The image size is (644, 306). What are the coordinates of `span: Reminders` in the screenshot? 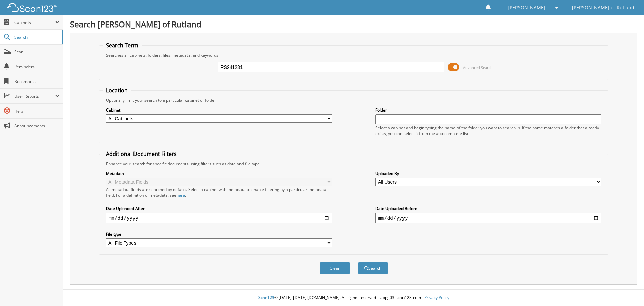 It's located at (37, 67).